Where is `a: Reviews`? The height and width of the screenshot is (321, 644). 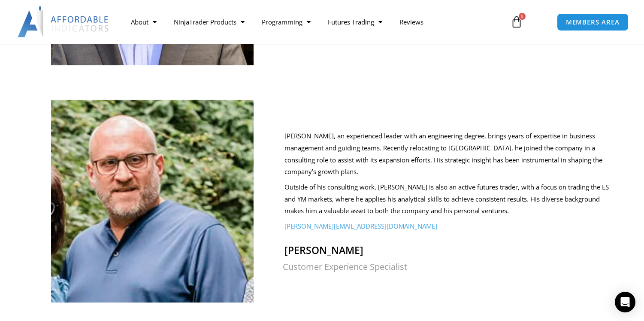 a: Reviews is located at coordinates (411, 22).